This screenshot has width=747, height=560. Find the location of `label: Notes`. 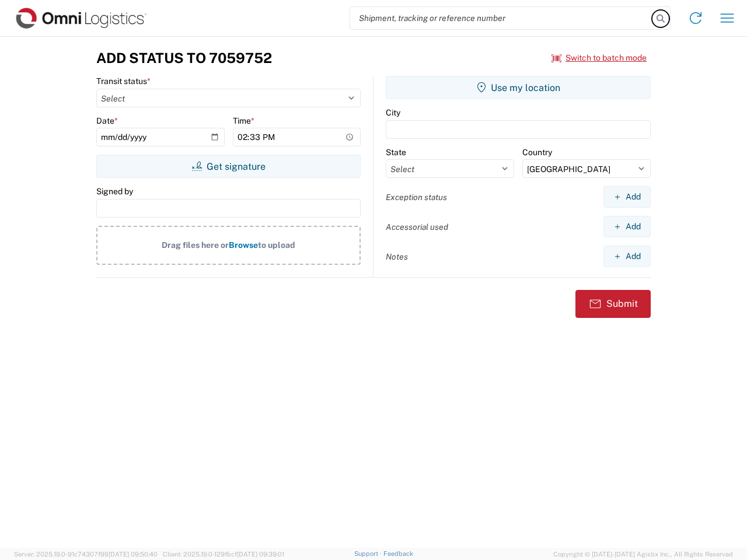

label: Notes is located at coordinates (397, 256).